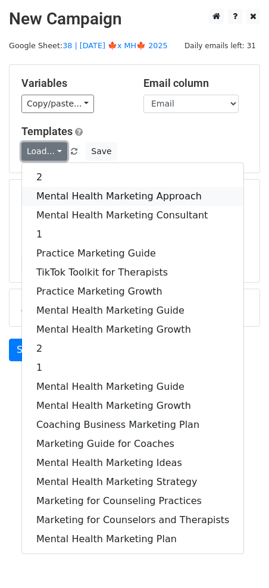  I want to click on a: Mental Health Marketing Consultant, so click(133, 216).